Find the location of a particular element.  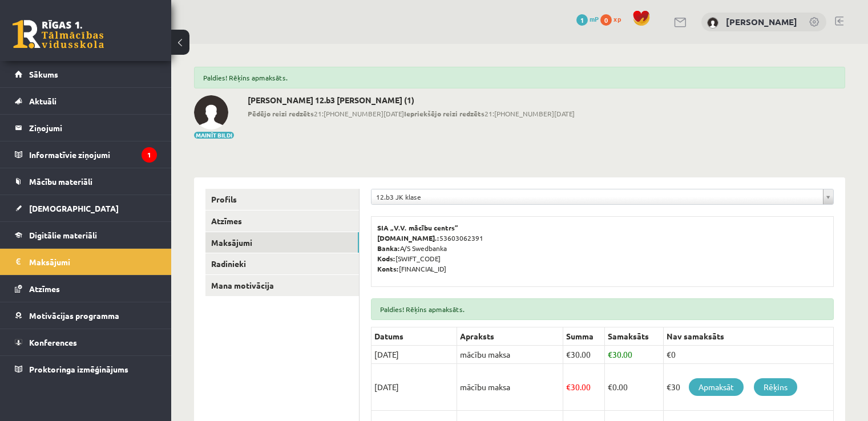

span: xp is located at coordinates (617, 19).